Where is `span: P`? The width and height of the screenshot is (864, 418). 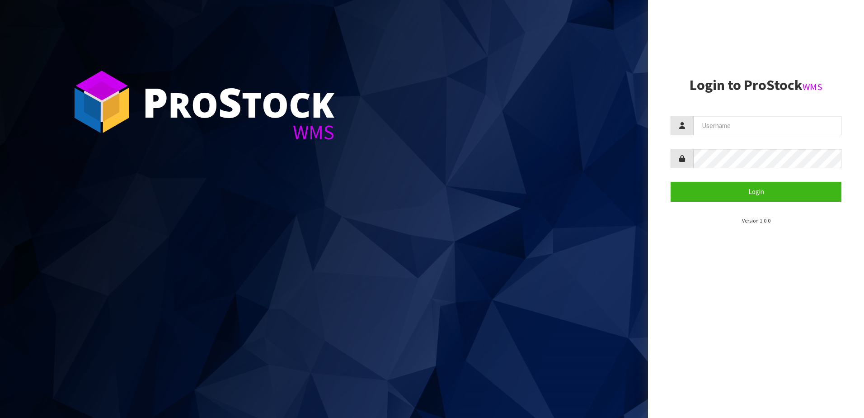 span: P is located at coordinates (155, 102).